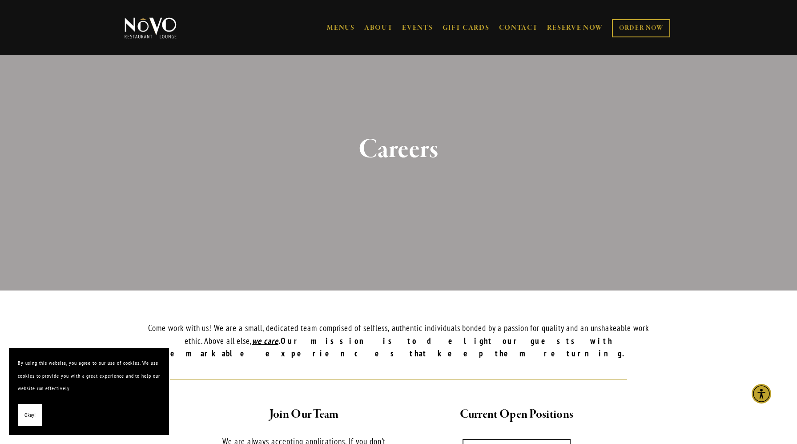 Image resolution: width=797 pixels, height=444 pixels. I want to click on a: ORDER NOW, so click(641, 28).